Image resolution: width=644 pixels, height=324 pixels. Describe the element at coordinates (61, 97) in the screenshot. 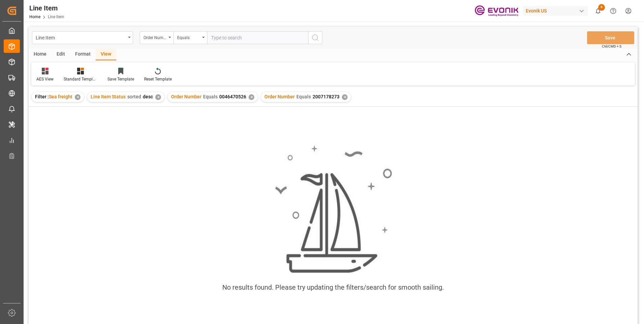

I see `span: Sea freight` at that location.